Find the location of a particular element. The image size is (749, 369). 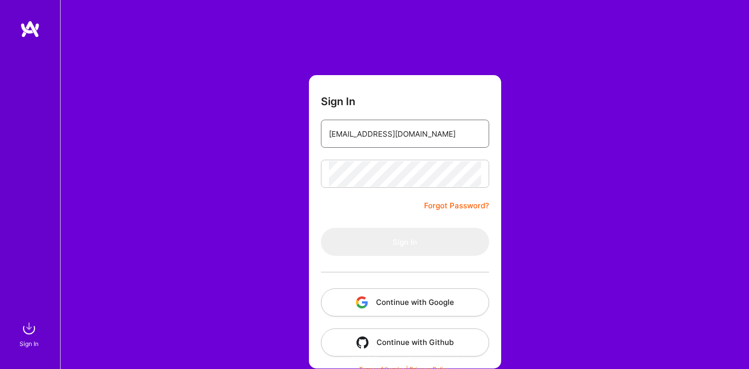

a: sign inSign In is located at coordinates (30, 333).